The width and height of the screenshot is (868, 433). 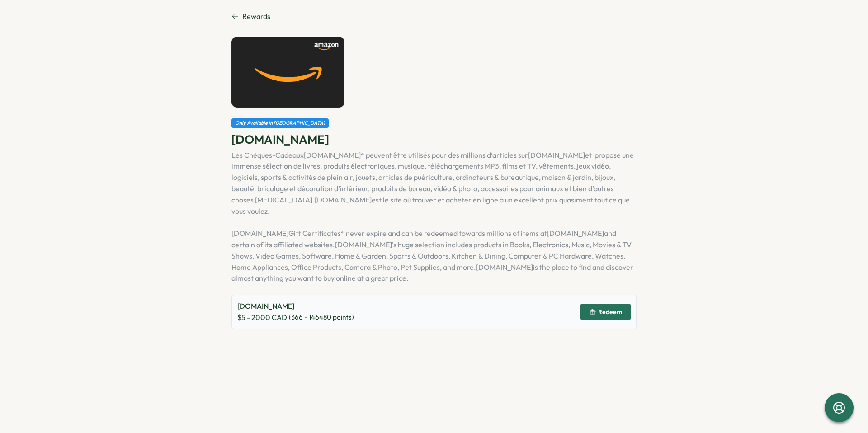 What do you see at coordinates (434, 17) in the screenshot?
I see `a: Rewards` at bounding box center [434, 17].